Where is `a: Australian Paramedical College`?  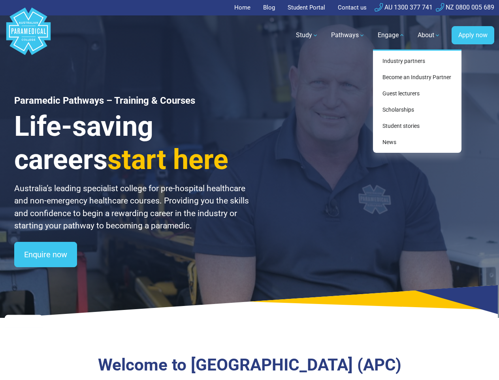 a: Australian Paramedical College is located at coordinates (28, 35).